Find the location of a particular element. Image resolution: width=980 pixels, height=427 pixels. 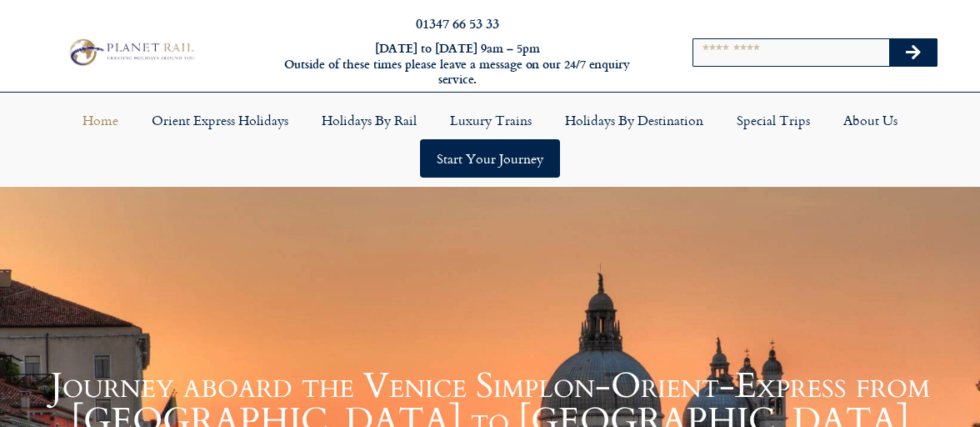

button: Search is located at coordinates (913, 53).